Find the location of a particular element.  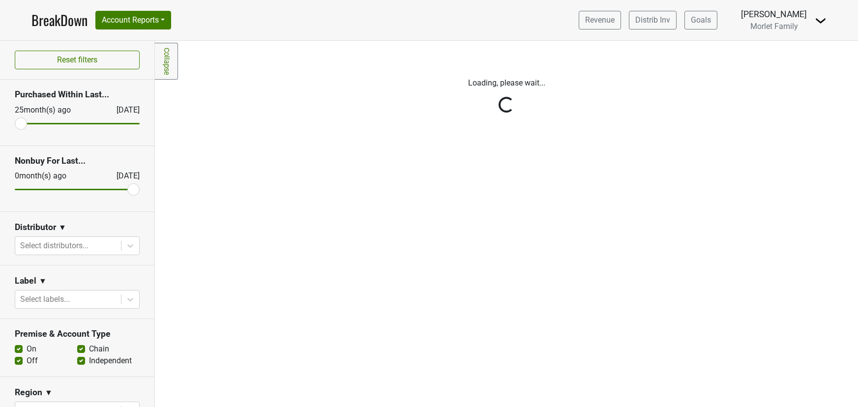

a: Distrib Inv is located at coordinates (653, 20).